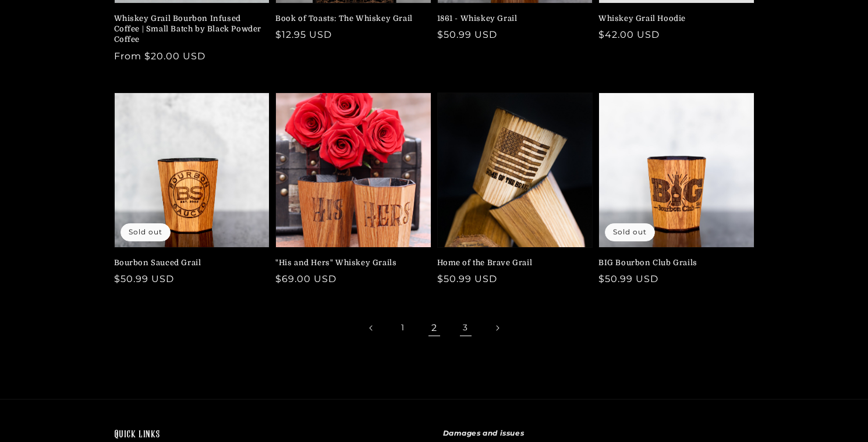  I want to click on a: Previous page, so click(372, 328).